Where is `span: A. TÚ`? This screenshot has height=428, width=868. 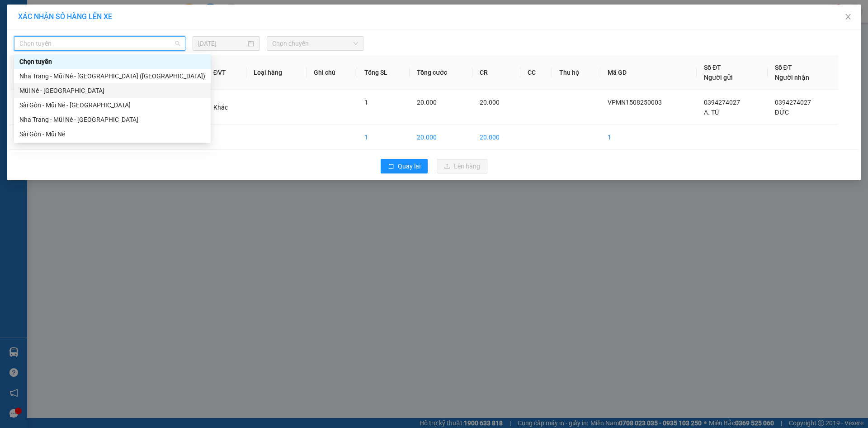
span: A. TÚ is located at coordinates (711, 112).